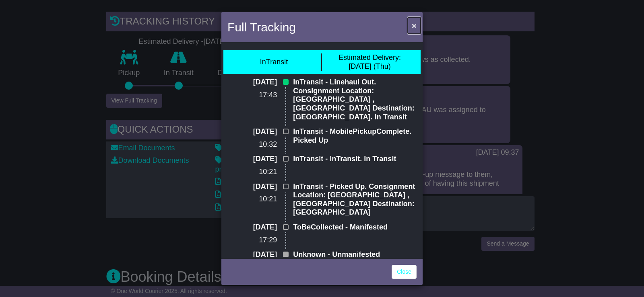 This screenshot has width=644, height=297. Describe the element at coordinates (252, 95) in the screenshot. I see `p: 17:43` at that location.